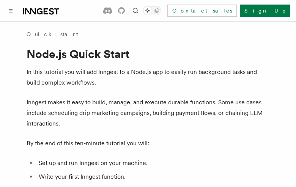 Image resolution: width=296 pixels, height=187 pixels. I want to click on li: Write your first Inngest function., so click(153, 177).